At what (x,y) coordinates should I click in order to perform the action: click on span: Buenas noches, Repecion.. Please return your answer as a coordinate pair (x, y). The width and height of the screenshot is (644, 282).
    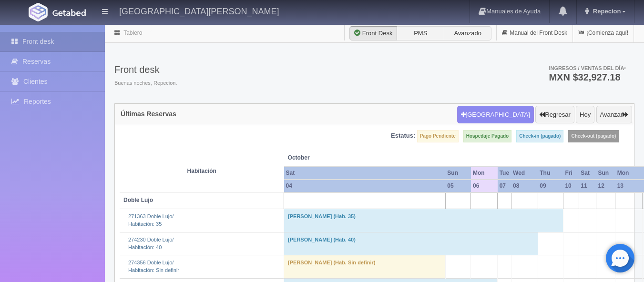
    Looking at the image, I should click on (145, 83).